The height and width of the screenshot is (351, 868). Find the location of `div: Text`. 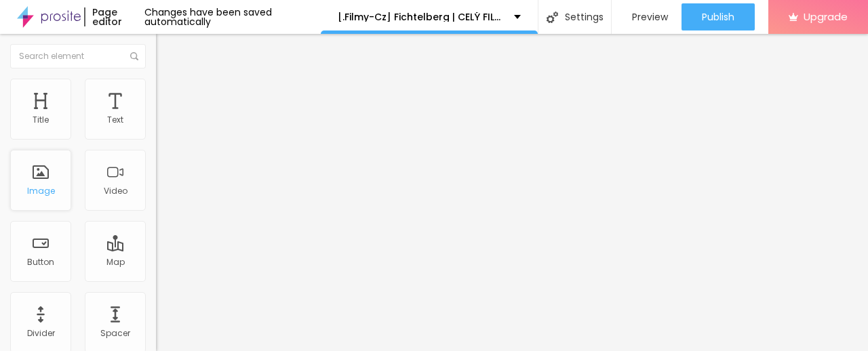

div: Text is located at coordinates (115, 120).